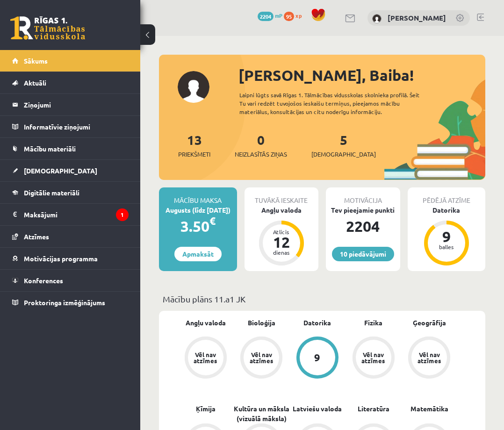  Describe the element at coordinates (446, 236) in the screenshot. I see `a: Datorika 9 balles` at that location.